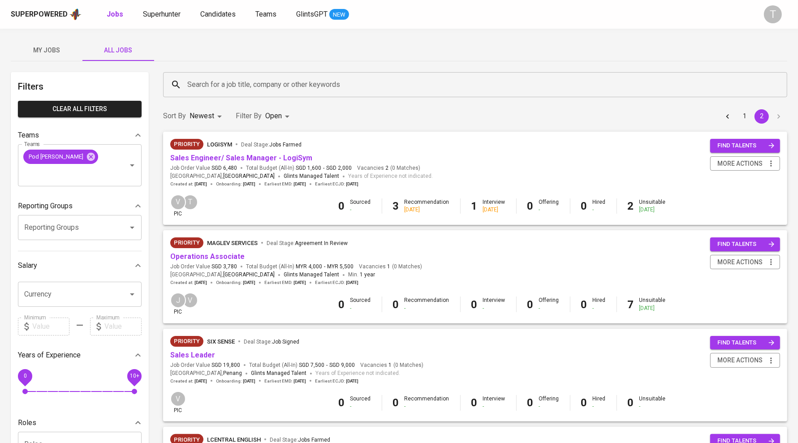 The width and height of the screenshot is (798, 443). I want to click on a: Candidates, so click(219, 14).